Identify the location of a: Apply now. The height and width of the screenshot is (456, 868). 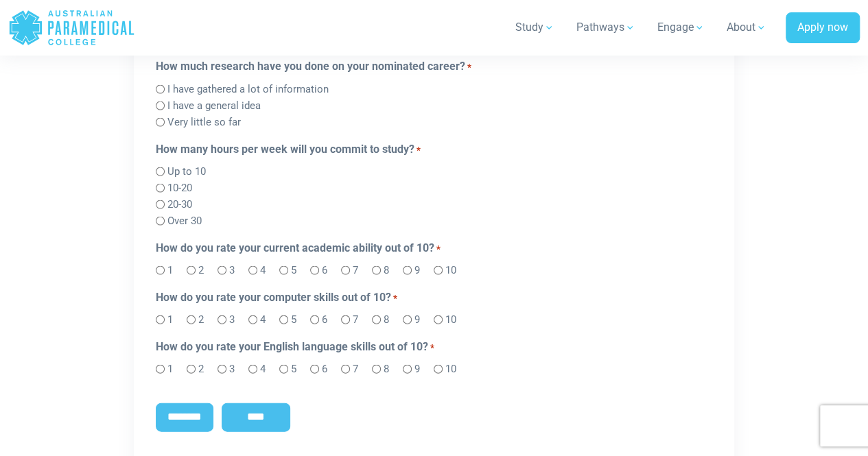
(822, 28).